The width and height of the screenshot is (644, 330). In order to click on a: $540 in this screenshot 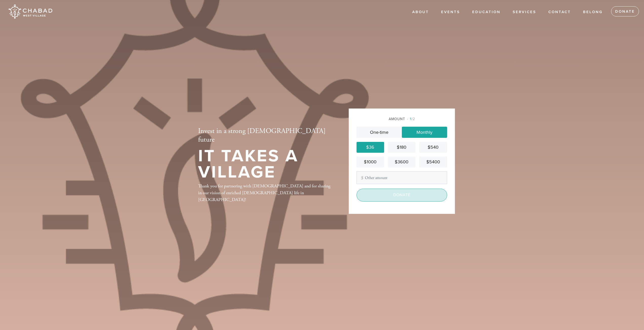, I will do `click(433, 147)`.